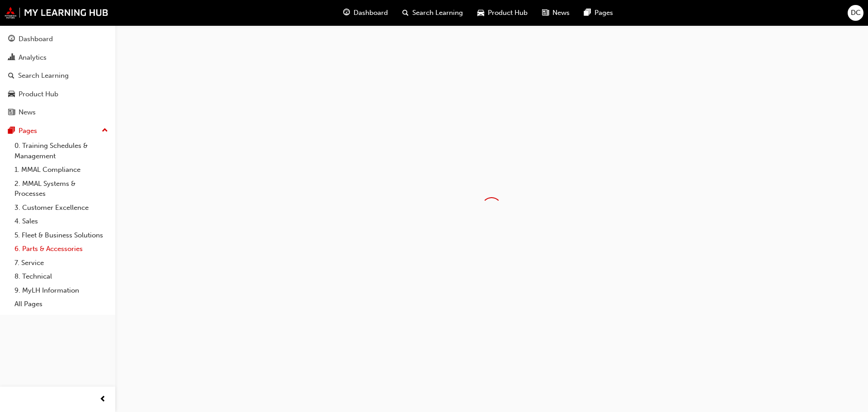 The image size is (868, 412). What do you see at coordinates (61, 277) in the screenshot?
I see `a: 8. Technical` at bounding box center [61, 277].